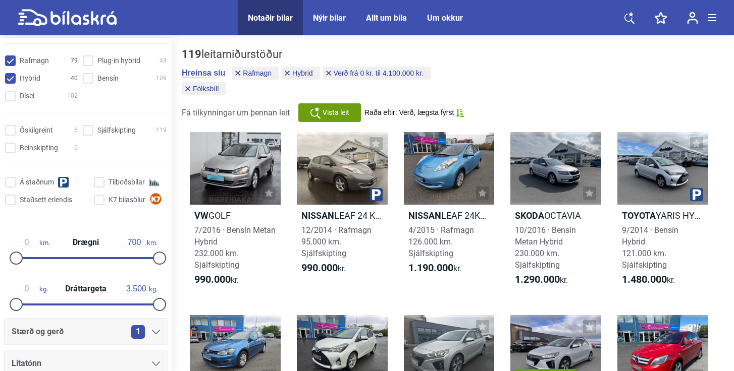 The image size is (734, 371). Describe the element at coordinates (76, 130) in the screenshot. I see `span: 6` at that location.